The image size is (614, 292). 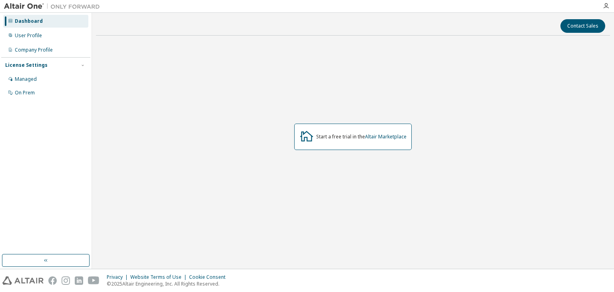 What do you see at coordinates (28, 36) in the screenshot?
I see `div: User Profile` at bounding box center [28, 36].